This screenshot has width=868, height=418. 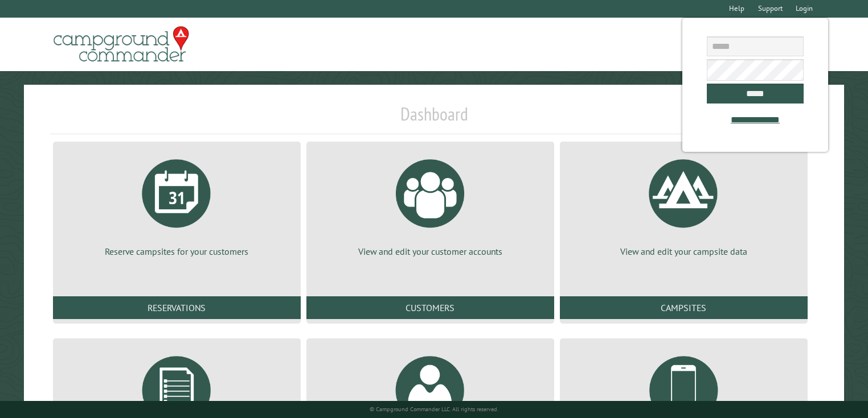 What do you see at coordinates (177, 204) in the screenshot?
I see `a: Reserve campsites for your customers` at bounding box center [177, 204].